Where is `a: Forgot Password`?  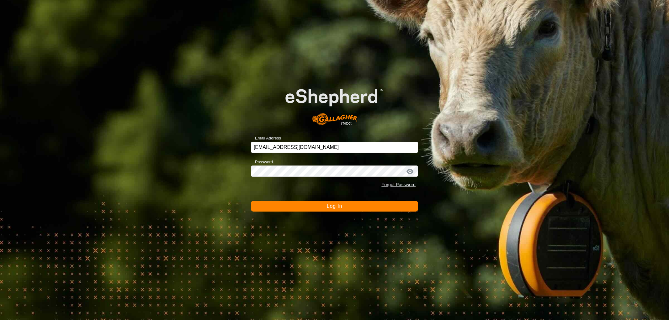 a: Forgot Password is located at coordinates (398, 185).